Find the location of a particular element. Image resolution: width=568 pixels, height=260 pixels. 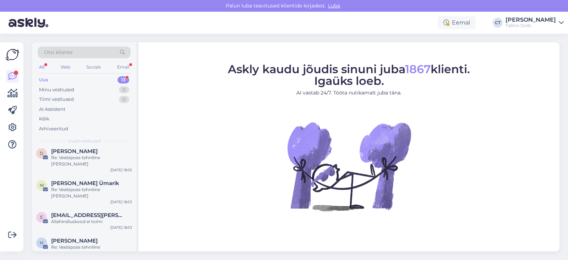

div: Arhiveeritud is located at coordinates (54, 129).